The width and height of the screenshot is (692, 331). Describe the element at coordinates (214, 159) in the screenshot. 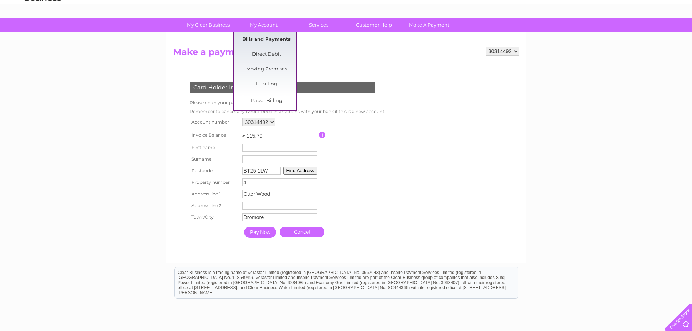

I see `th: Surname` at that location.